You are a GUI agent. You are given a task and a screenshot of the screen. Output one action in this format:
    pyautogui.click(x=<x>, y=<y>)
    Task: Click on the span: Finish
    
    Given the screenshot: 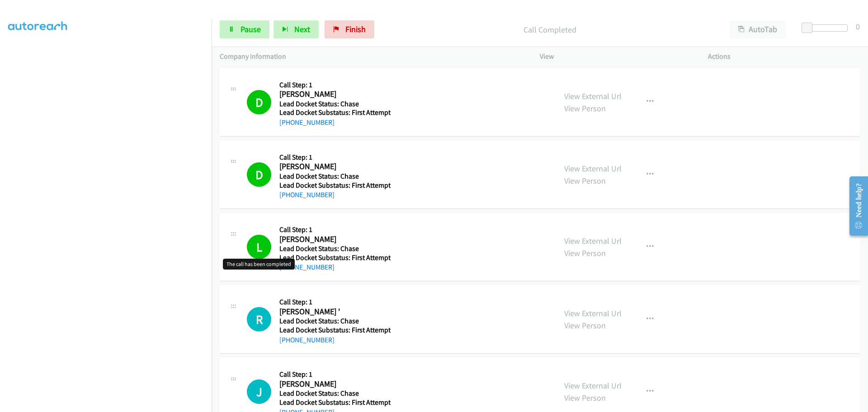 What is the action you would take?
    pyautogui.click(x=355, y=29)
    